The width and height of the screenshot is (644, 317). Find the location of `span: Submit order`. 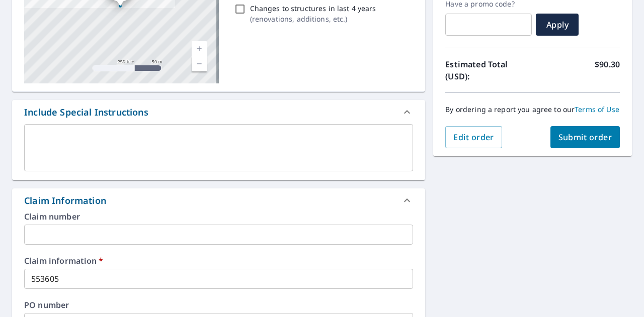

span: Submit order is located at coordinates (585, 137).